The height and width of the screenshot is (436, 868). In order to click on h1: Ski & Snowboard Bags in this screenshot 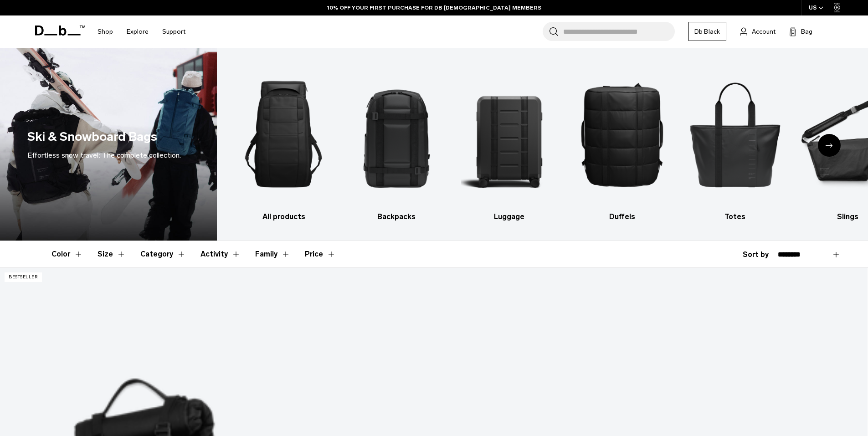, I will do `click(92, 137)`.